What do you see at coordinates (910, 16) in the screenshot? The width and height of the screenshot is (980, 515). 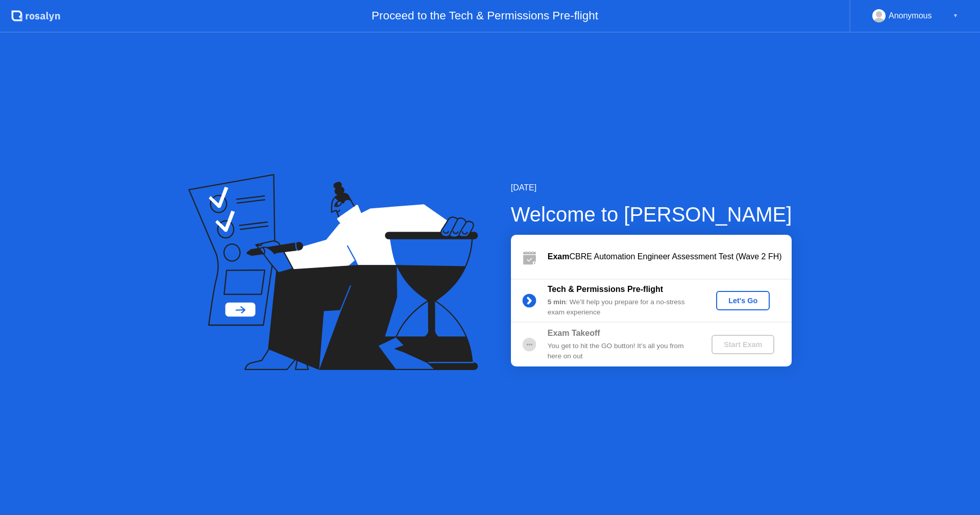 I see `div: Anonymous` at bounding box center [910, 16].